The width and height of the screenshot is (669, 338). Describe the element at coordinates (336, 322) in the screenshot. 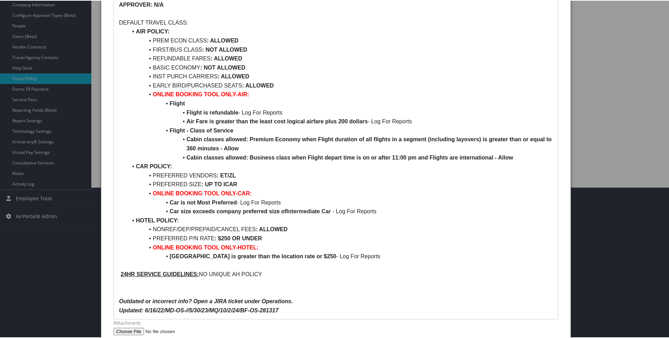

I see `label: Attachment:` at that location.